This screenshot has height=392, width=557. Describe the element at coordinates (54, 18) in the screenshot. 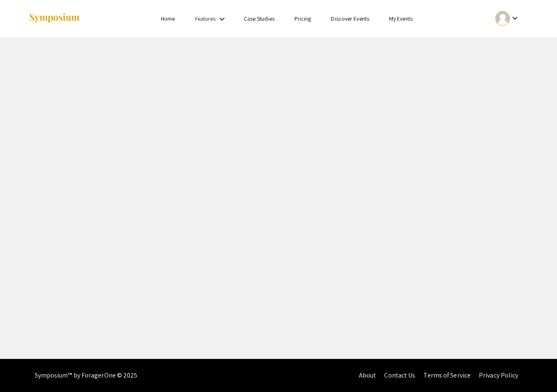

I see `img: Symposium by ForagerOne` at that location.